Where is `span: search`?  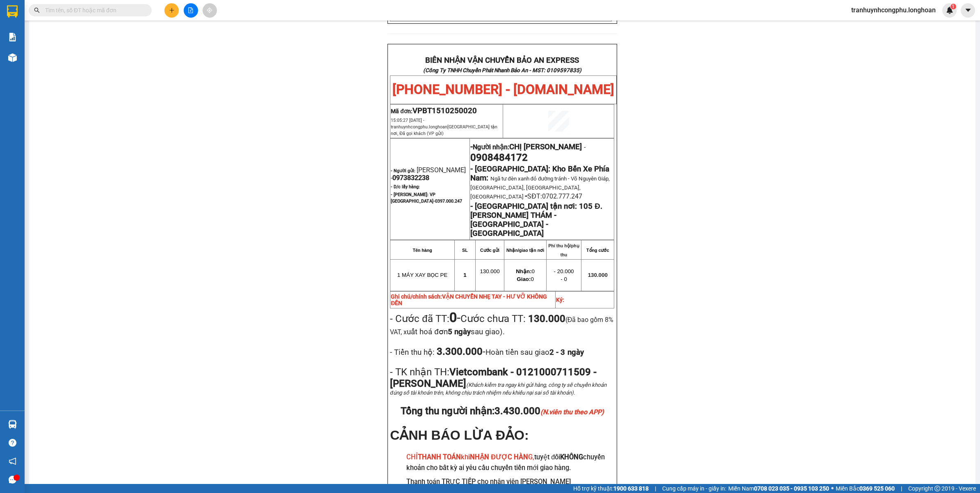
span: search is located at coordinates (37, 11).